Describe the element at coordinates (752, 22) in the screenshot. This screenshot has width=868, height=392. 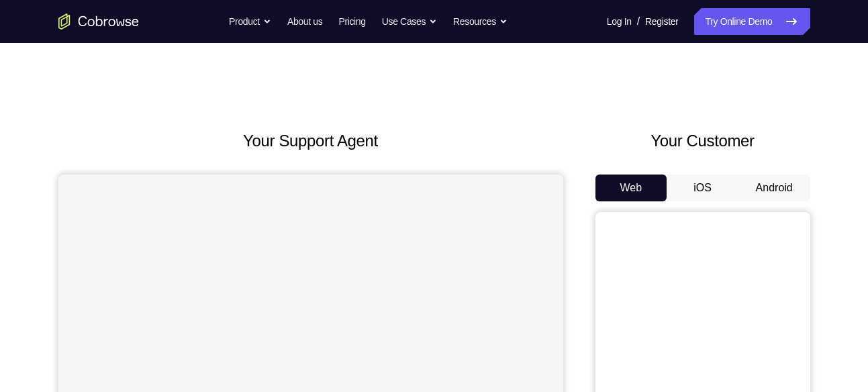
I see `a: Try Online Demo` at that location.